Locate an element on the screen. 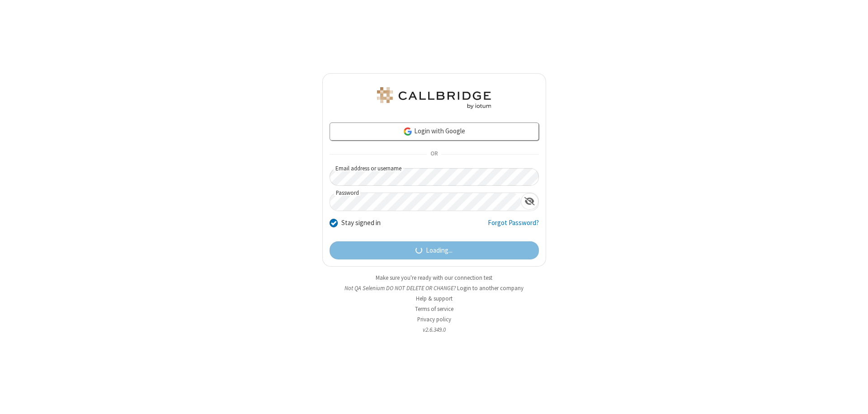 This screenshot has height=414, width=868. span: Loading... is located at coordinates (439, 250).